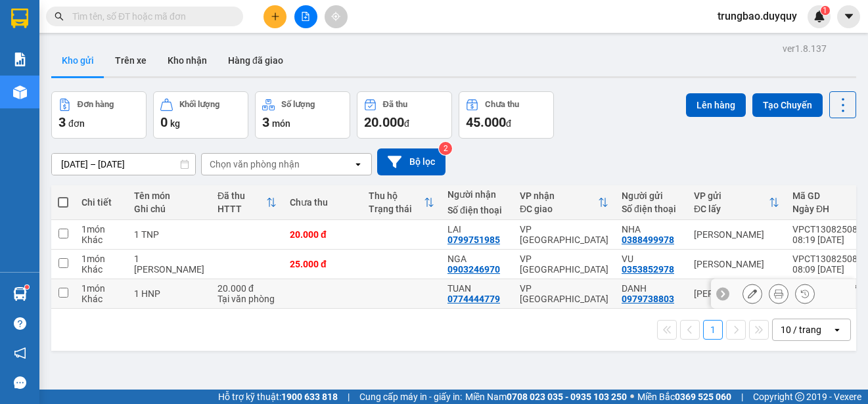  What do you see at coordinates (306, 17) in the screenshot?
I see `button: file-add` at bounding box center [306, 17].